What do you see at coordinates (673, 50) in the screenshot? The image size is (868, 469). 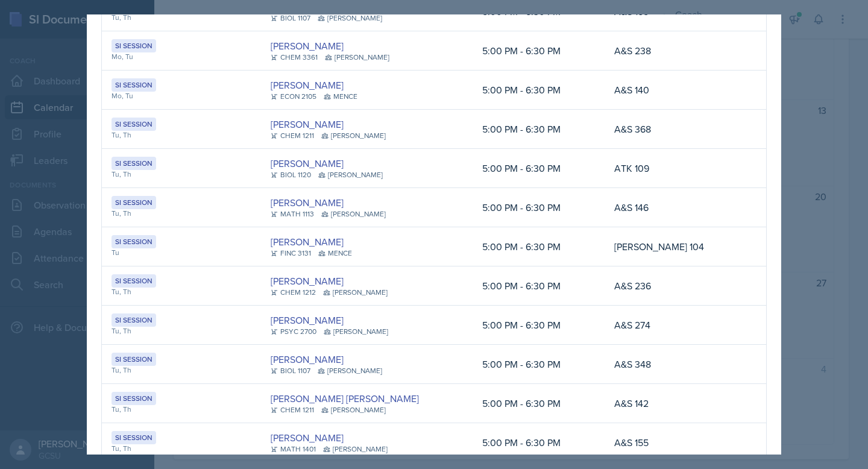 I see `td: A&S 238` at bounding box center [673, 50].